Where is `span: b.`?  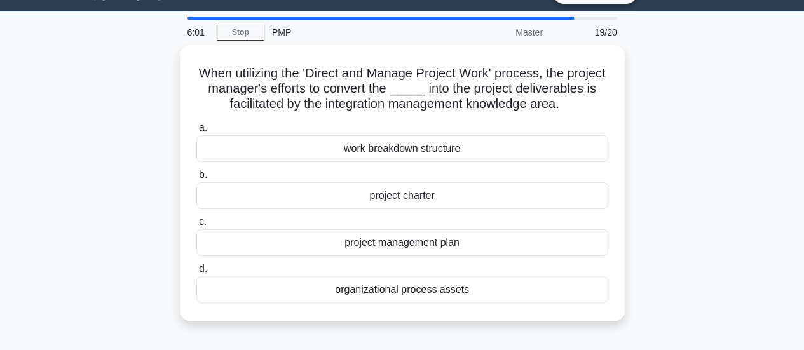
span: b. is located at coordinates (203, 174).